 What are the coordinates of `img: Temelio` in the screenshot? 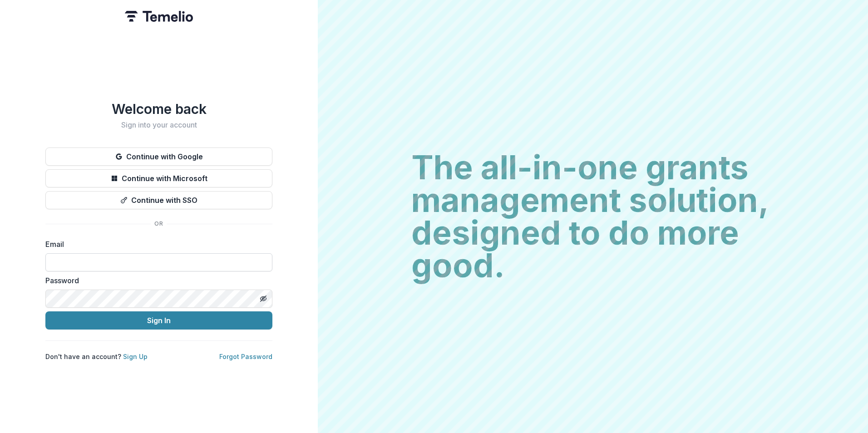 It's located at (159, 16).